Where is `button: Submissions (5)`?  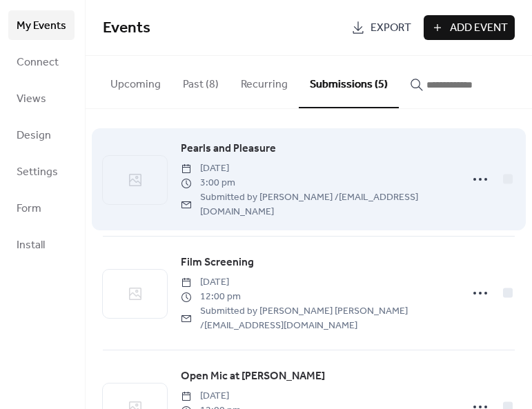
button: Submissions (5) is located at coordinates (349, 82).